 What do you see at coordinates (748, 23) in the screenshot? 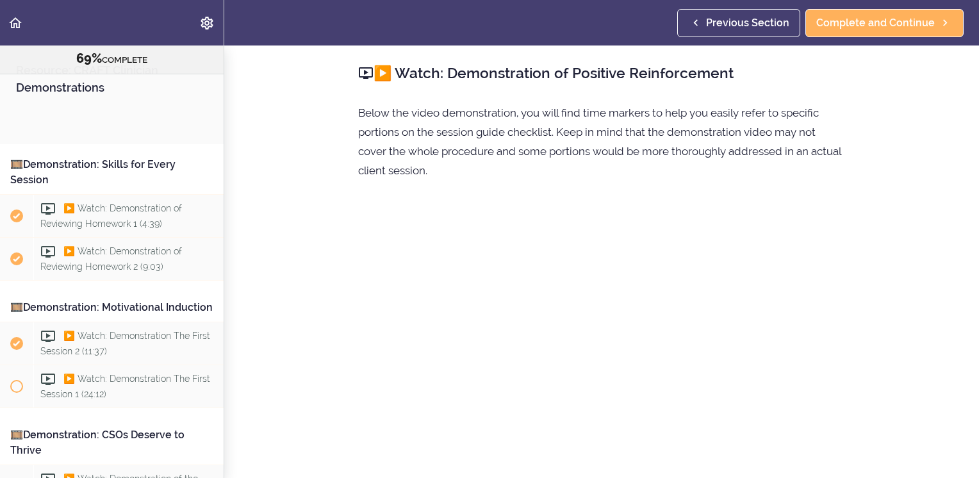
I see `span: Previous Section` at bounding box center [748, 23].